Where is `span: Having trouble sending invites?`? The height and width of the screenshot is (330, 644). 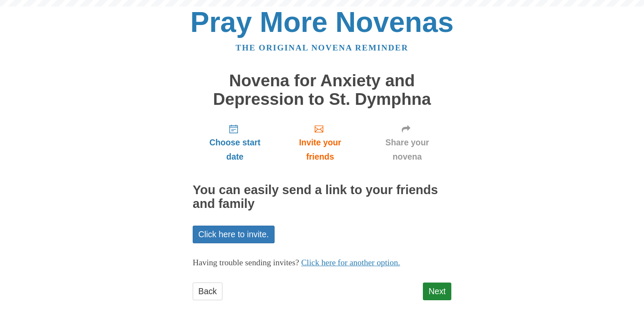
span: Having trouble sending invites? is located at coordinates (246, 262).